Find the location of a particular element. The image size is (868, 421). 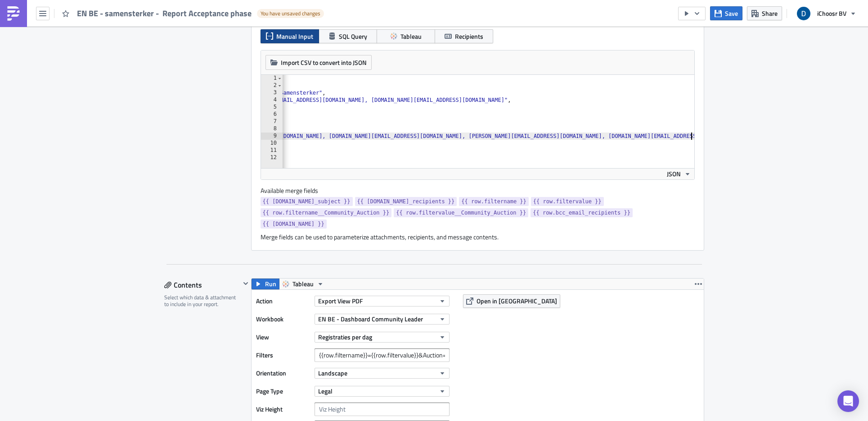

label: Orientation is located at coordinates (283, 373).